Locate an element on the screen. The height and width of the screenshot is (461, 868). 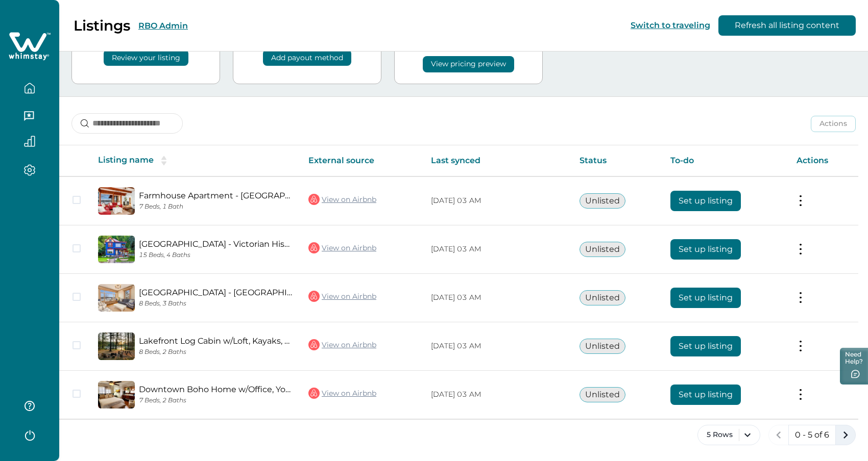
img: propertyImage_Great River Road - Victorian Historic Home (1898) is located at coordinates (116, 249).